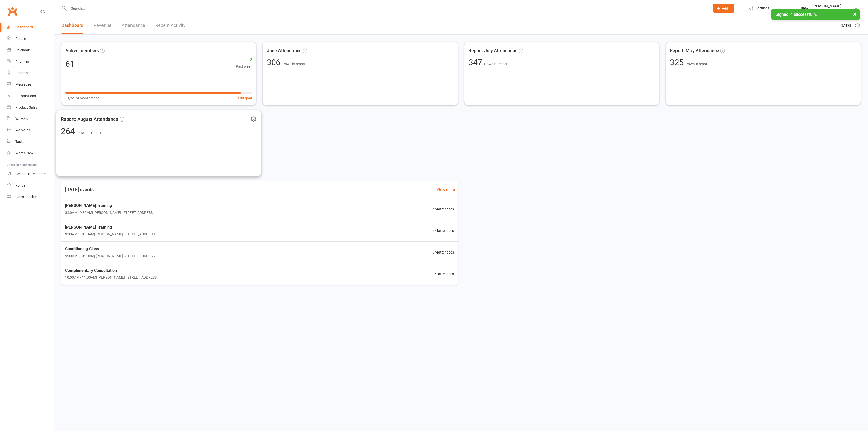 This screenshot has width=868, height=431. What do you see at coordinates (443, 253) in the screenshot?
I see `span: 0 / 4 attendees` at bounding box center [443, 253].